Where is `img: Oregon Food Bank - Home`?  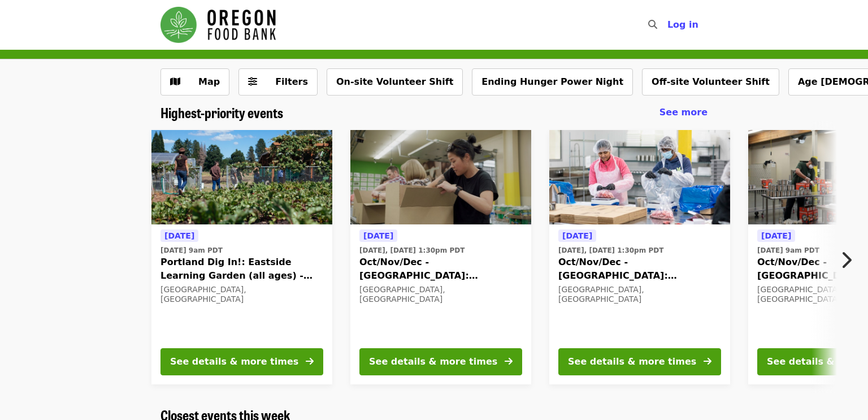
img: Oregon Food Bank - Home is located at coordinates (218, 25).